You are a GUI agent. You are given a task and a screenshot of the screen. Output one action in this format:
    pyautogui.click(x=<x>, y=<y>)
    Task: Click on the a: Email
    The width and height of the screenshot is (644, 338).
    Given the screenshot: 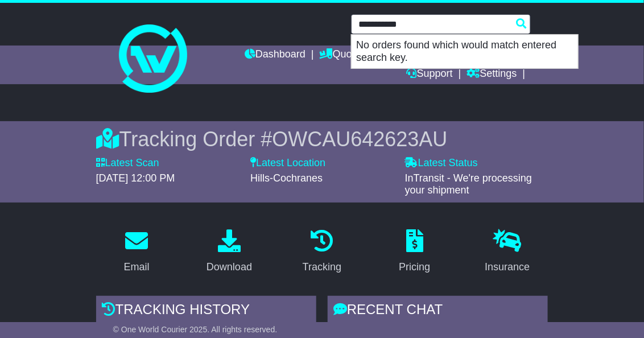 What is the action you would take?
    pyautogui.click(x=136, y=252)
    